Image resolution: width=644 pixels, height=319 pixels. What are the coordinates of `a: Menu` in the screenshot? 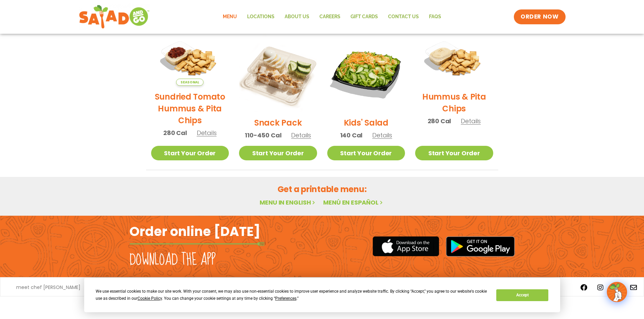 It's located at (230, 17).